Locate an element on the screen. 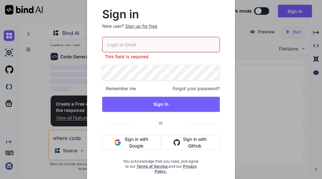 The width and height of the screenshot is (322, 179). p: New user? is located at coordinates (161, 30).